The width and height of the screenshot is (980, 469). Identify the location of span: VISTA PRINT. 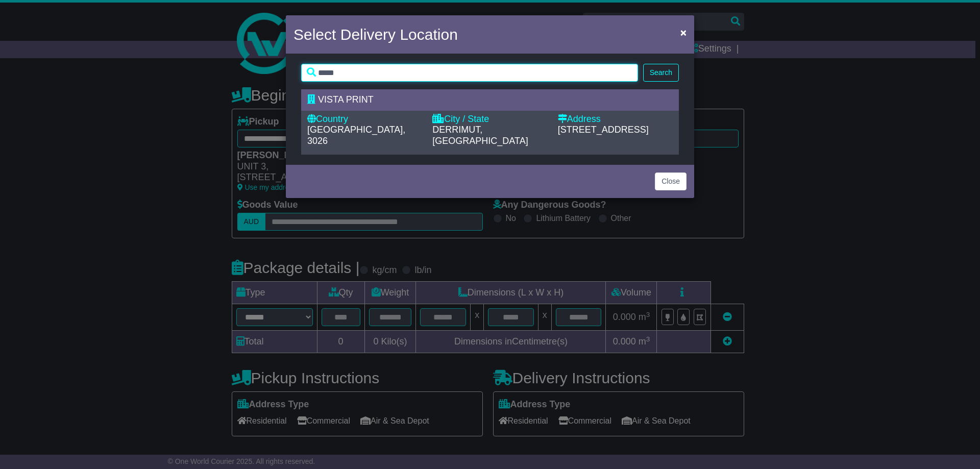
(346, 100).